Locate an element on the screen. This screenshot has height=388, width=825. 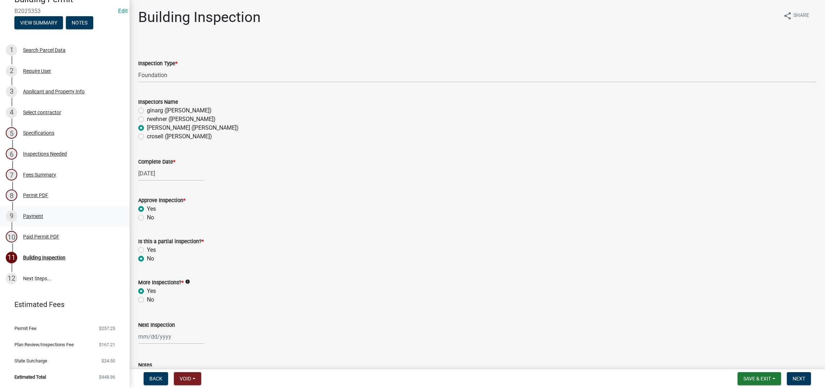
span: Share is located at coordinates (801, 16).